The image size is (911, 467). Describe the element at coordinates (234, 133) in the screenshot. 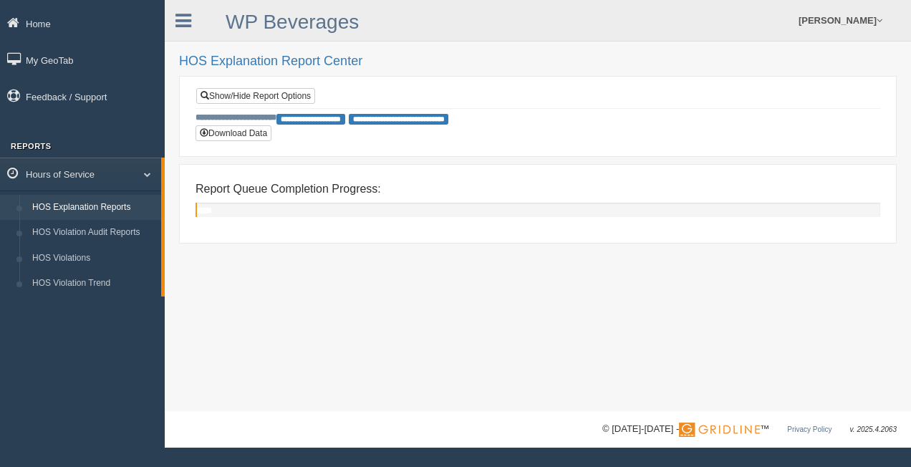

I see `button: Download Data` at that location.